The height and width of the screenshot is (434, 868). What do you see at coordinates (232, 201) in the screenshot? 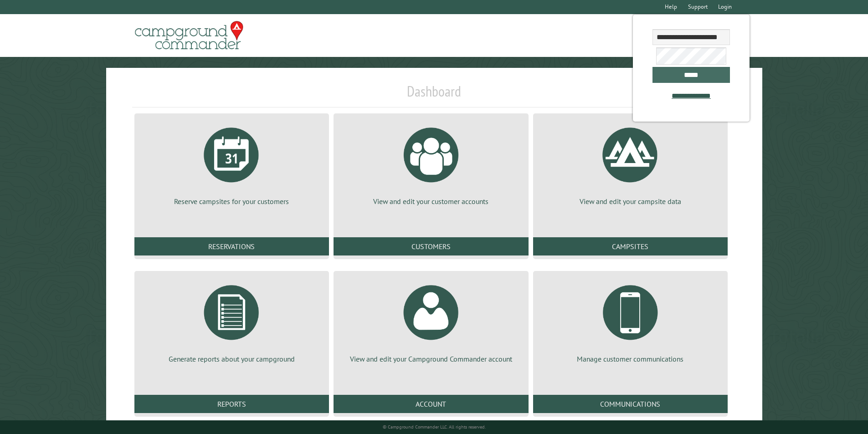
I see `p: Reserve campsites for your customers` at bounding box center [232, 201].